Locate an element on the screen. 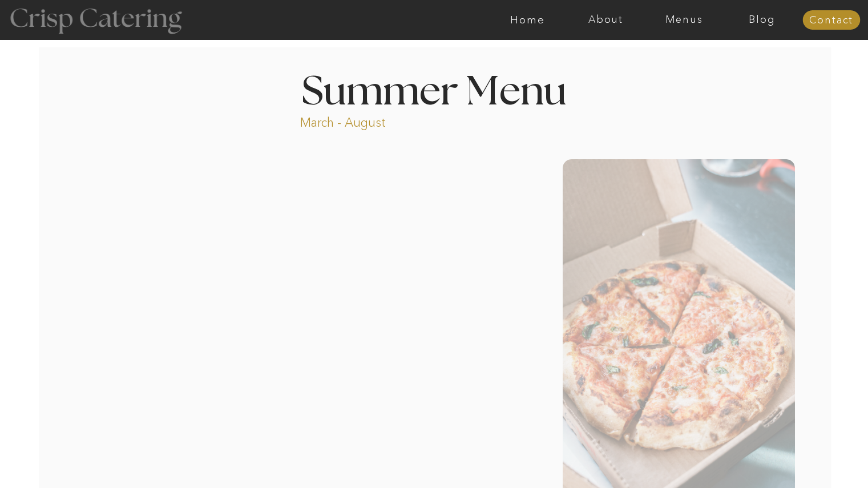 Image resolution: width=868 pixels, height=488 pixels. h1: Summer Menu is located at coordinates (434, 89).